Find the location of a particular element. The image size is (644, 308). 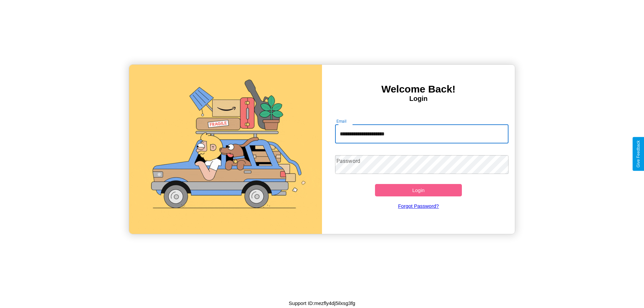

div: Give Feedback is located at coordinates (639, 154).